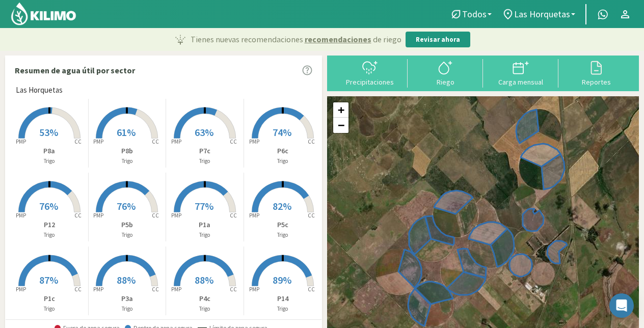  Describe the element at coordinates (341, 126) in the screenshot. I see `a: Zoom out` at that location.